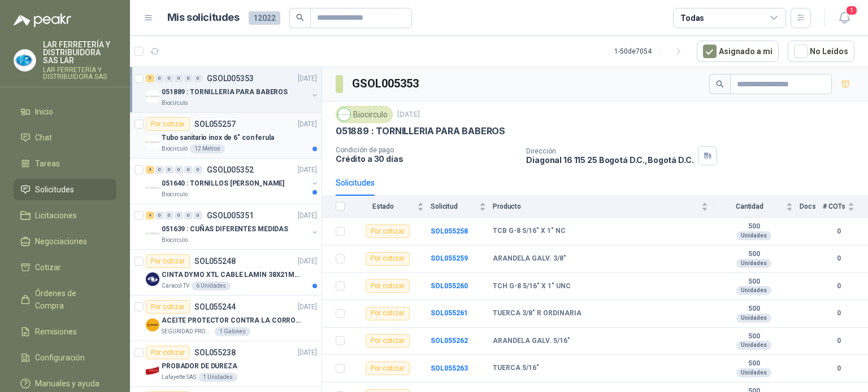 The width and height of the screenshot is (868, 392). I want to click on p: GSOL005351, so click(230, 215).